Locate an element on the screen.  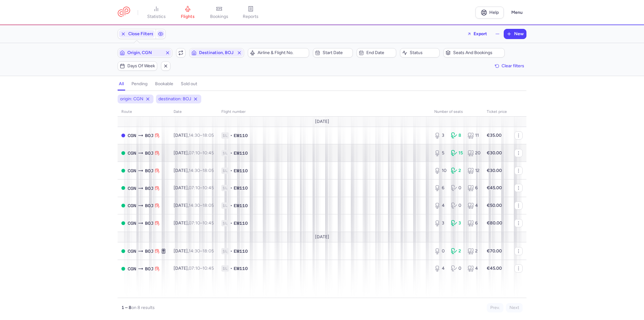
button: Clear filters is located at coordinates (510, 66).